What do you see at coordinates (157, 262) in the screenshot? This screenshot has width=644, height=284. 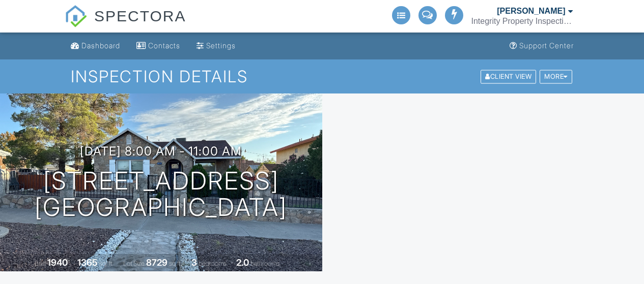 I see `div: 8729` at bounding box center [157, 262].